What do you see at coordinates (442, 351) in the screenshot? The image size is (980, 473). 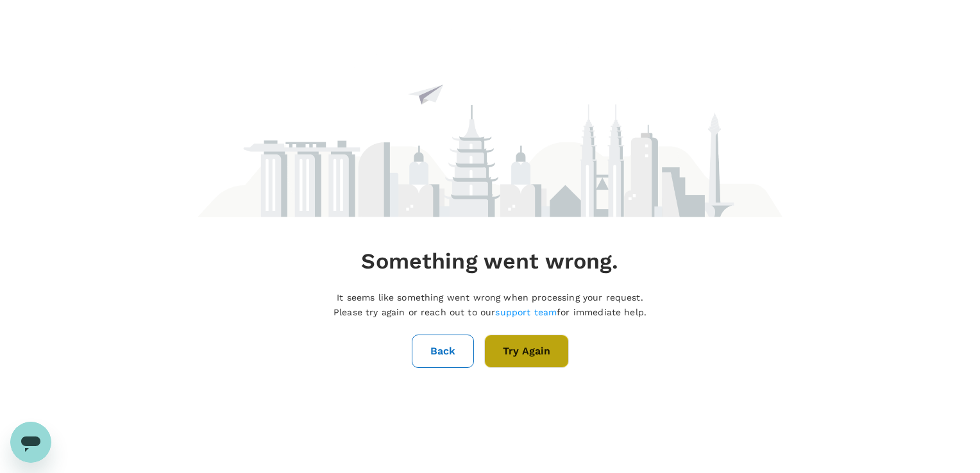 I see `button: Back` at bounding box center [442, 351].